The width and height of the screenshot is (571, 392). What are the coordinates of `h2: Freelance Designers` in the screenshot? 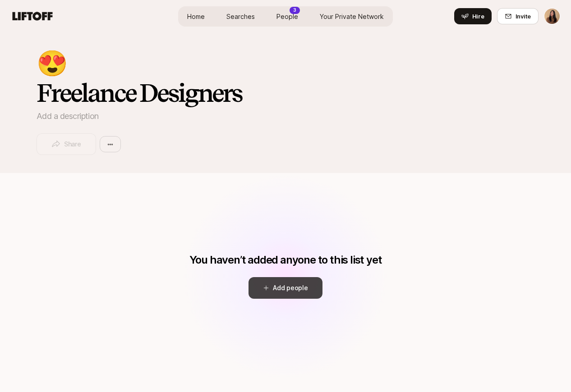 It's located at (140, 93).